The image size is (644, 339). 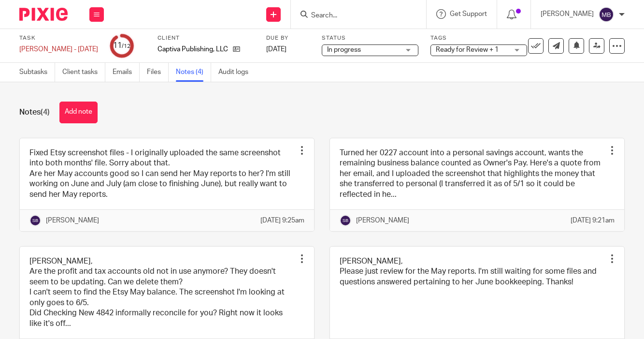 What do you see at coordinates (193, 49) in the screenshot?
I see `p: Captiva Publishing, LLC` at bounding box center [193, 49].